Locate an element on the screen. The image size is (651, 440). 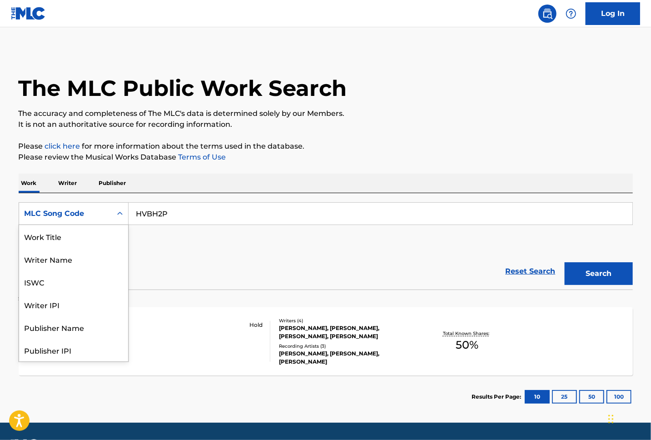
p: Publisher is located at coordinates (113, 183).